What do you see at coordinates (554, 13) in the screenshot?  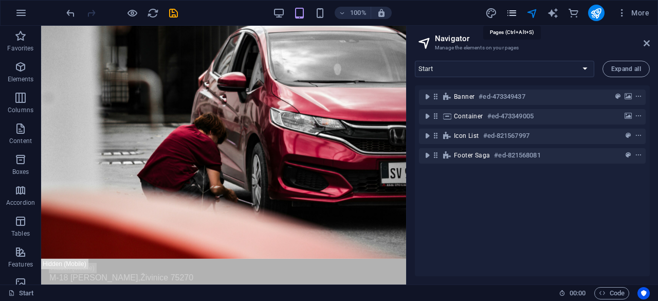 I see `button: text_generator` at bounding box center [554, 13].